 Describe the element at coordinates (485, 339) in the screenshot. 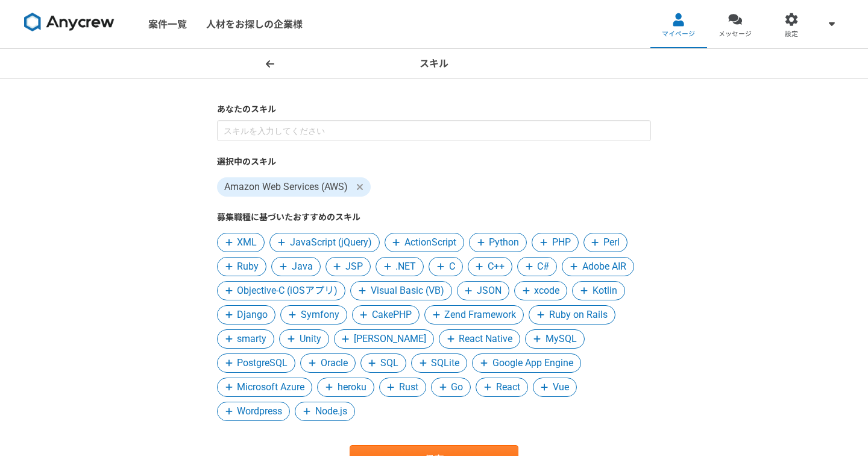

I see `span: React Native` at that location.